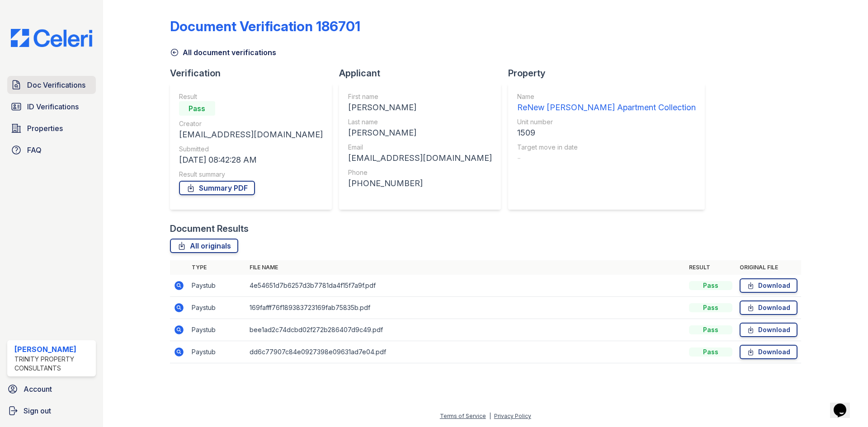  What do you see at coordinates (466, 352) in the screenshot?
I see `td: dd6c77907c84e0927398e09631ad7e04.pdf` at bounding box center [466, 352].